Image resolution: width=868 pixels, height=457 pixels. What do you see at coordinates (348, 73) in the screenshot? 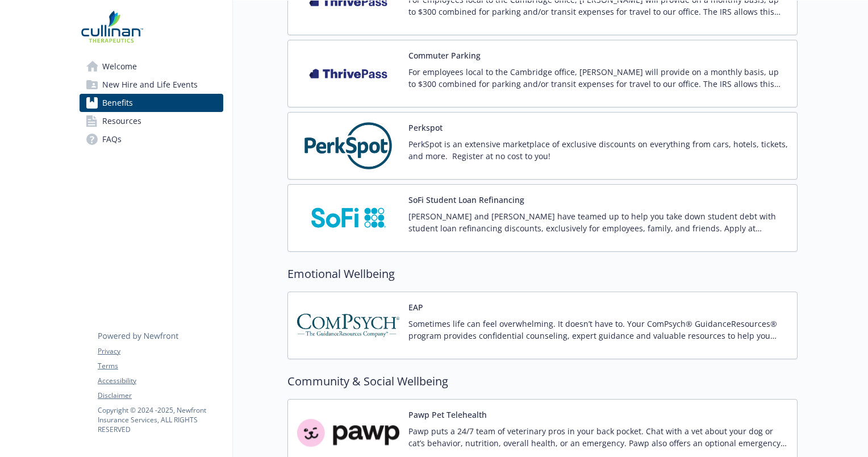
I see `img: Thrive Pass carrier logo` at bounding box center [348, 73].